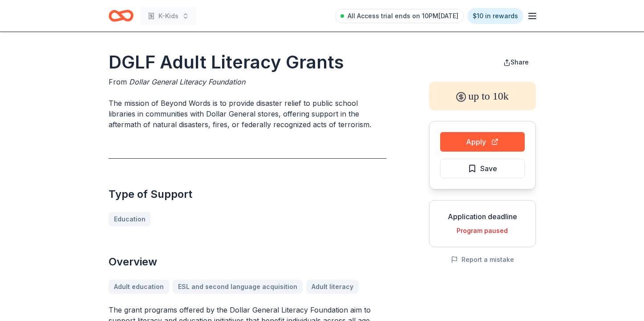 Image resolution: width=644 pixels, height=321 pixels. I want to click on a: Home, so click(121, 16).